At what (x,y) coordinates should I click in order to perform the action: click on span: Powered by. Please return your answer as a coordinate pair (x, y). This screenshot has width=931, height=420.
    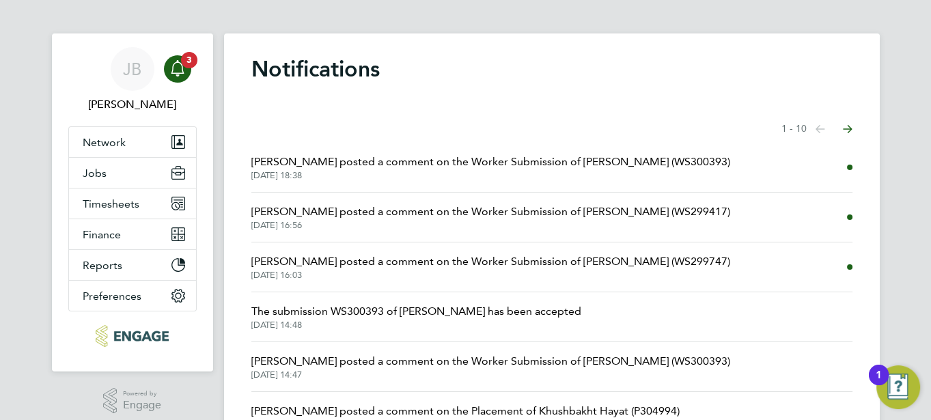
    Looking at the image, I should click on (142, 394).